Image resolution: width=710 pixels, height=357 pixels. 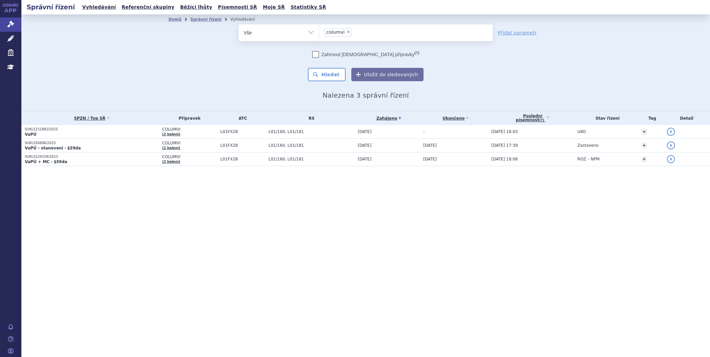 What do you see at coordinates (175, 19) in the screenshot?
I see `a: Domů` at bounding box center [175, 19].